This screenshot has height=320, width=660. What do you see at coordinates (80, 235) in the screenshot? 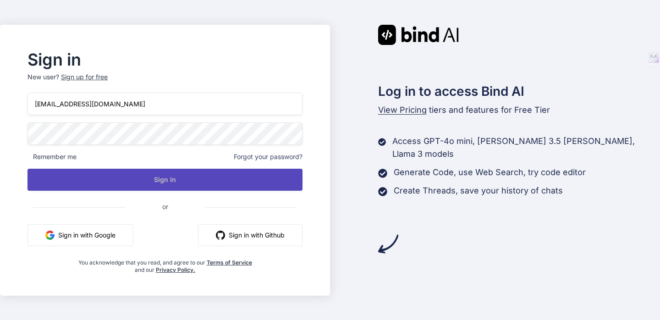
I see `button: Sign in with Google` at bounding box center [80, 235].